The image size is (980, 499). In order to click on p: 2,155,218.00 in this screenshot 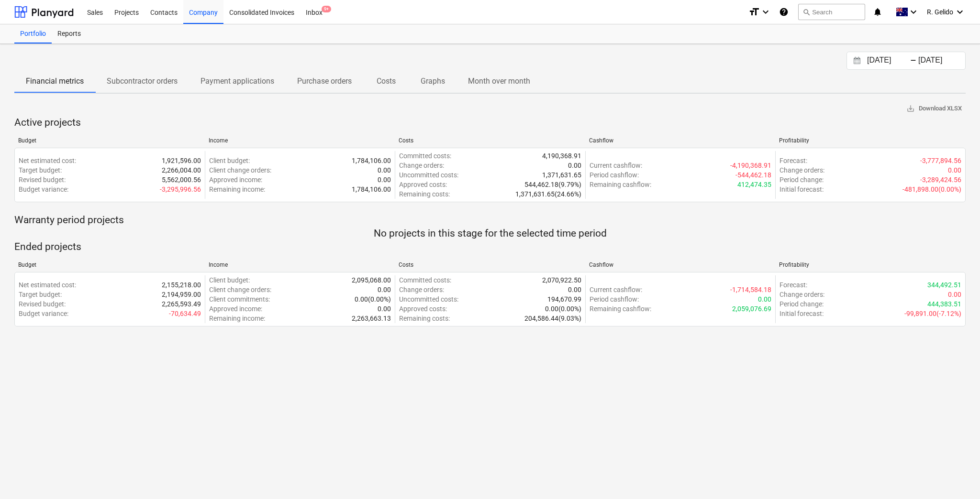, I will do `click(181, 285)`.